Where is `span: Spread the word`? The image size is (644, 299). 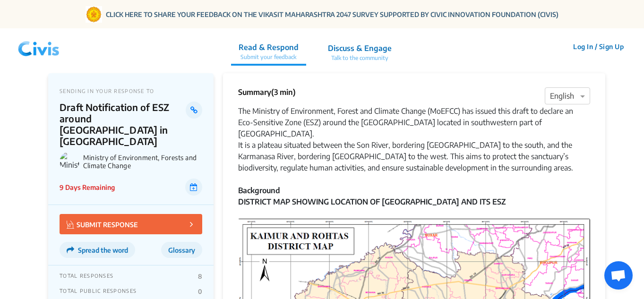
span: Spread the word is located at coordinates (103, 250).